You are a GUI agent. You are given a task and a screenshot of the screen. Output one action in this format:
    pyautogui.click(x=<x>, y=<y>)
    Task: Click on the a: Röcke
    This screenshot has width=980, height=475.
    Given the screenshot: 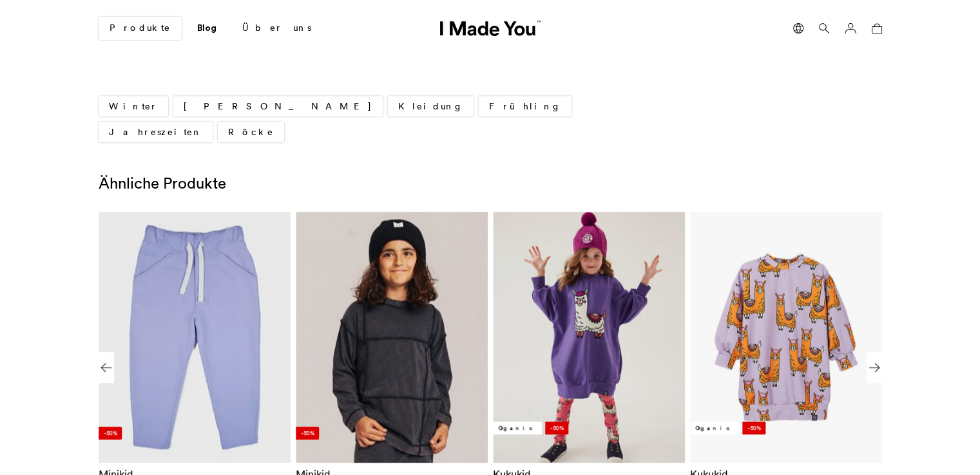 What is the action you would take?
    pyautogui.click(x=251, y=132)
    